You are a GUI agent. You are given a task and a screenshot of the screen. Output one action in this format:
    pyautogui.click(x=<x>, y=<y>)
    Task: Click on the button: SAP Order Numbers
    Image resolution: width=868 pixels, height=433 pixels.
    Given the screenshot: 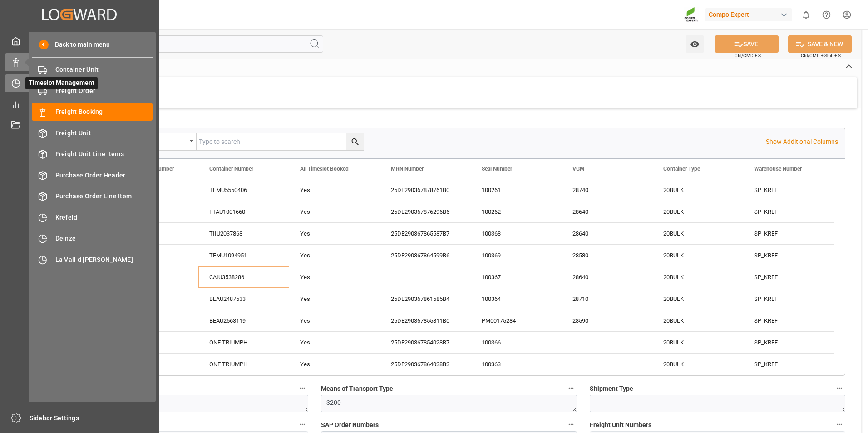 What is the action you would take?
    pyautogui.click(x=571, y=425)
    